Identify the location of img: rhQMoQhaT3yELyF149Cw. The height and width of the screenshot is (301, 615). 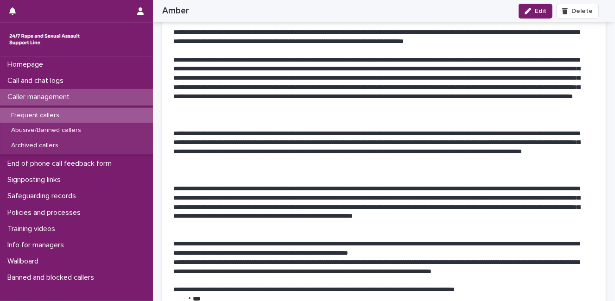
(45, 39).